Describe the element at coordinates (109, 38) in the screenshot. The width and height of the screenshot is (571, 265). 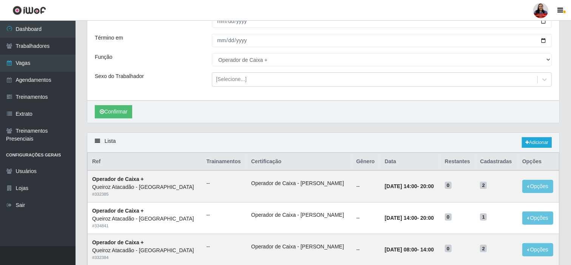
I see `label: Término em` at that location.